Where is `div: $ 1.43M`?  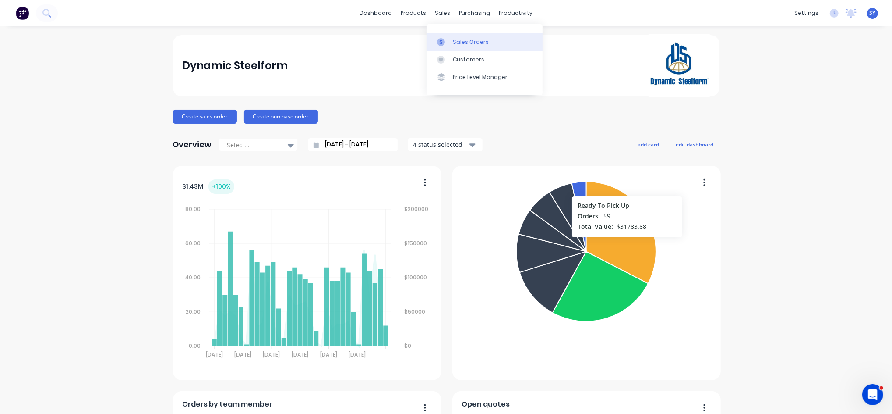 div: $ 1.43M is located at coordinates (208, 186).